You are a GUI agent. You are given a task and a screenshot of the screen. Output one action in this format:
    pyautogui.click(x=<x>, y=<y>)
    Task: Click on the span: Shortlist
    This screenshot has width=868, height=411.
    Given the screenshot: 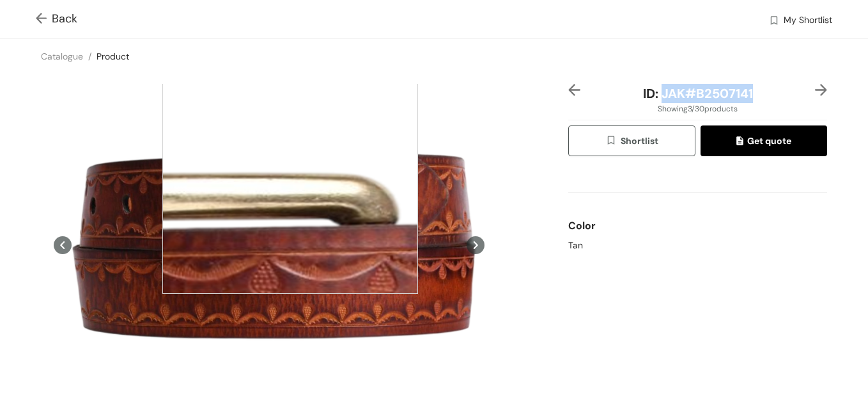 What is the action you would take?
    pyautogui.click(x=632, y=141)
    